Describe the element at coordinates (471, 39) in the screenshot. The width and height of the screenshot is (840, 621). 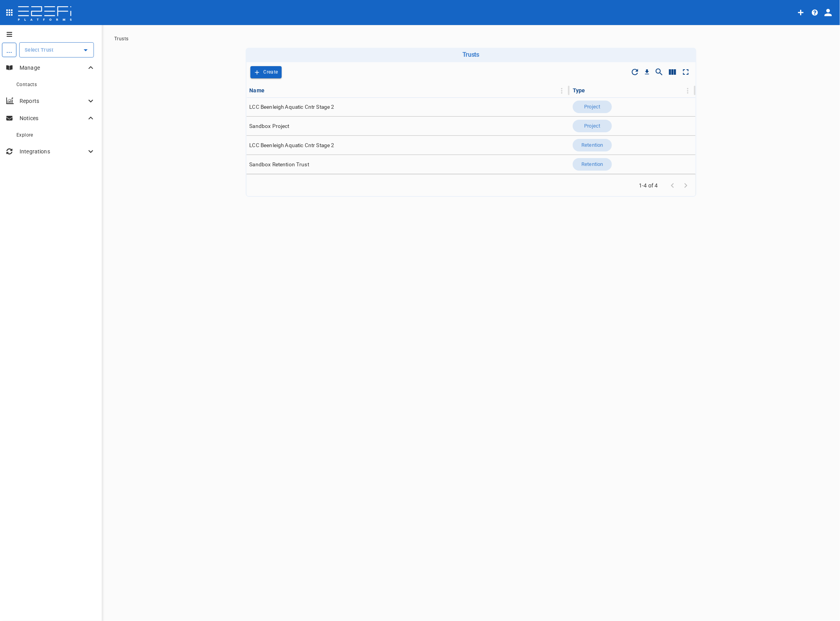
I see `nav: breadcrumb` at that location.